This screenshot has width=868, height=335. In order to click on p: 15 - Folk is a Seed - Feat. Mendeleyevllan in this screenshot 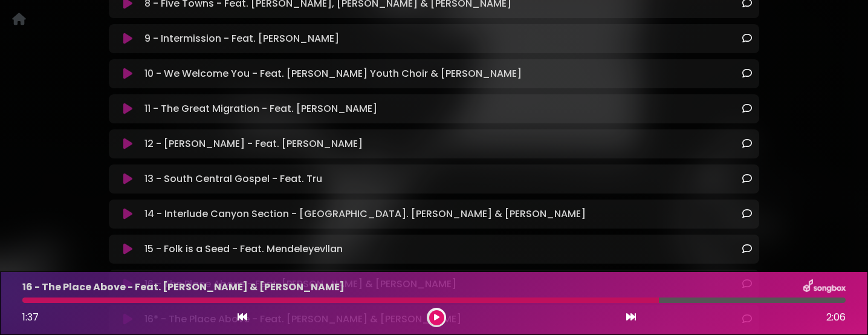, I will do `click(244, 249)`.